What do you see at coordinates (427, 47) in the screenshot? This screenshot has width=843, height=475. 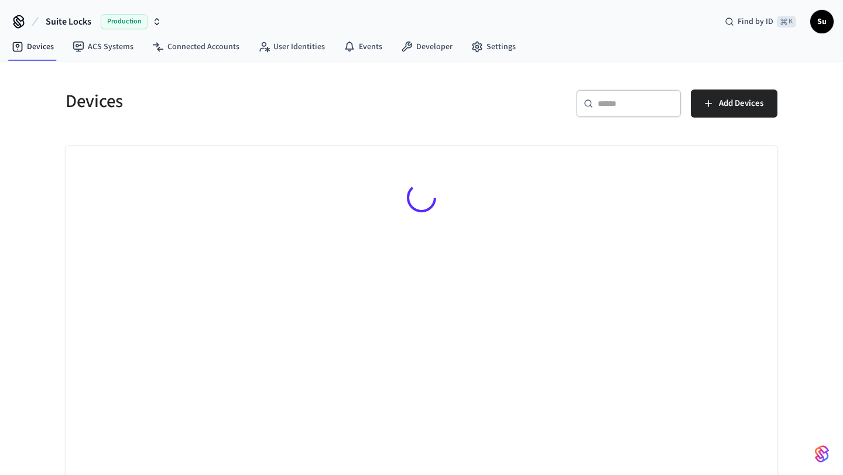 I see `a: Developer` at bounding box center [427, 47].